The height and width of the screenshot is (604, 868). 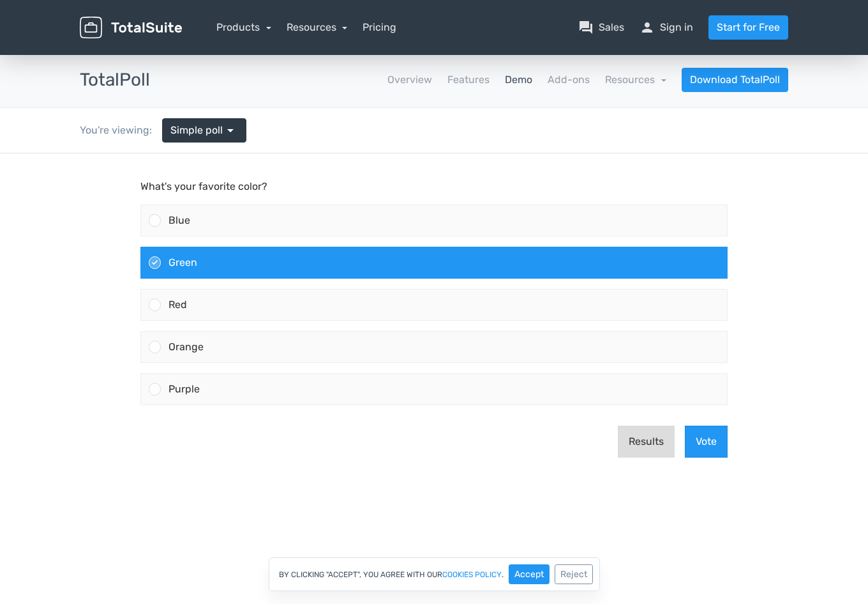 What do you see at coordinates (646, 289) in the screenshot?
I see `button: Results` at bounding box center [646, 289].